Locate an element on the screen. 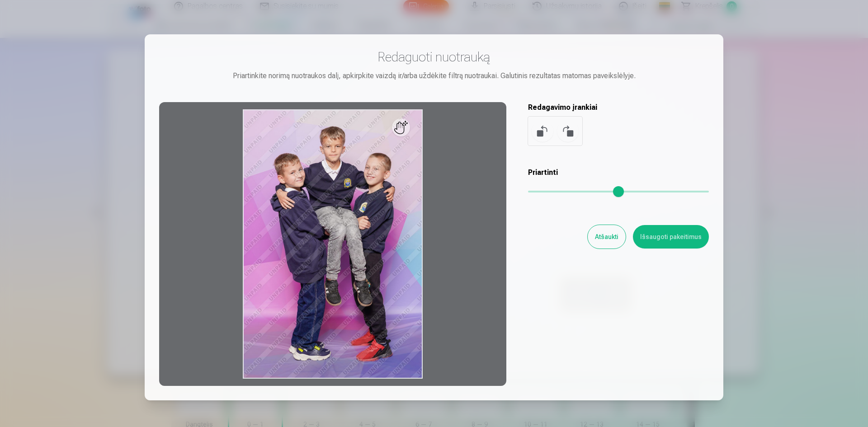  h5: Redagavimo įrankiai is located at coordinates (619, 108).